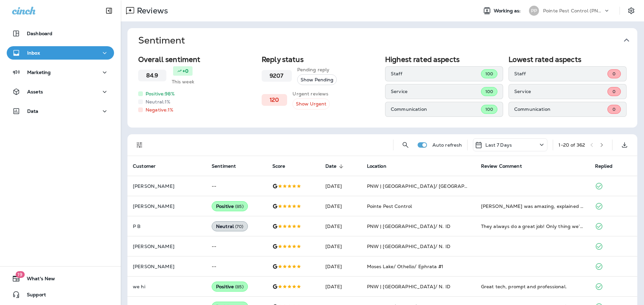 The width and height of the screenshot is (644, 305). What do you see at coordinates (158, 102) in the screenshot?
I see `p: Neutral: 1 %` at bounding box center [158, 102].